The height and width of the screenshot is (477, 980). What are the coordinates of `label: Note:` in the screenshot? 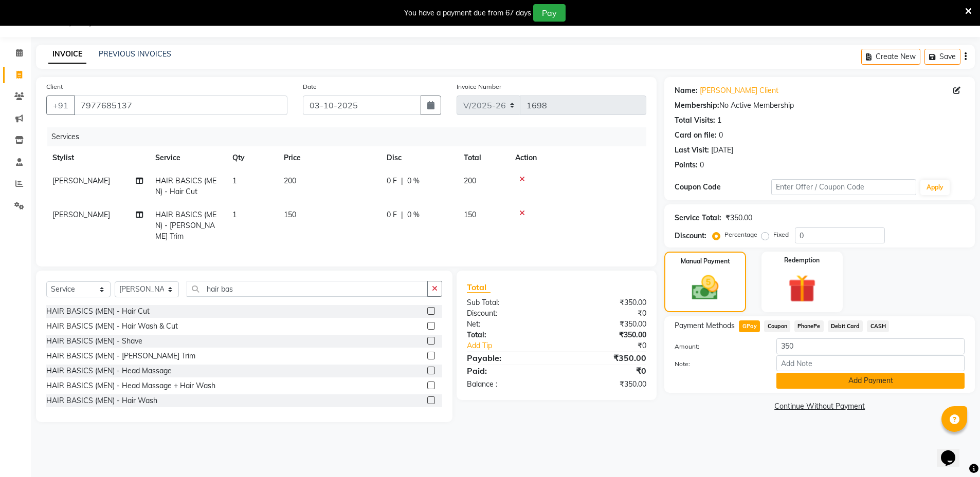 It's located at (718, 364).